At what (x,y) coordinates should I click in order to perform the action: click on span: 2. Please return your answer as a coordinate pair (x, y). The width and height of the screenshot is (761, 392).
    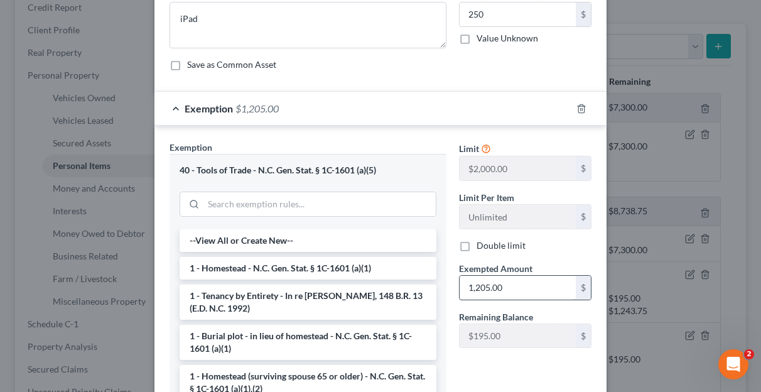
    Looking at the image, I should click on (749, 354).